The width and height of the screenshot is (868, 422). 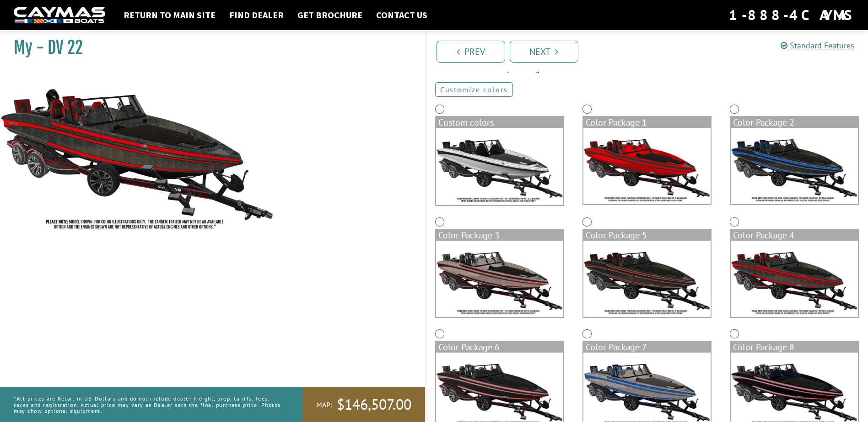 I want to click on a: Next, so click(x=544, y=52).